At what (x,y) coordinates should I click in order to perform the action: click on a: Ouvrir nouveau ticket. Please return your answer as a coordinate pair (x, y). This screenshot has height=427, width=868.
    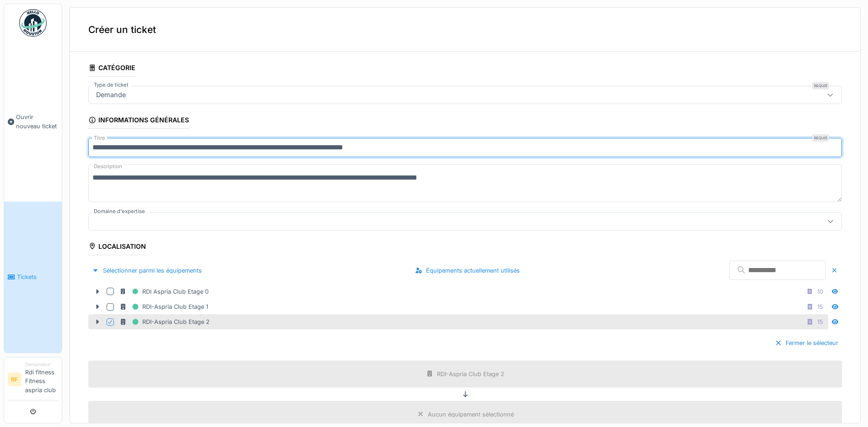
    Looking at the image, I should click on (33, 121).